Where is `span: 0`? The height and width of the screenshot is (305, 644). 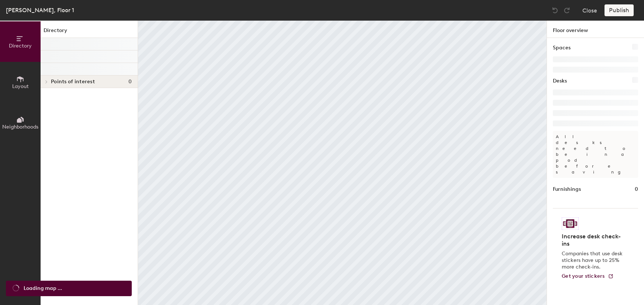
span: 0 is located at coordinates (130, 82).